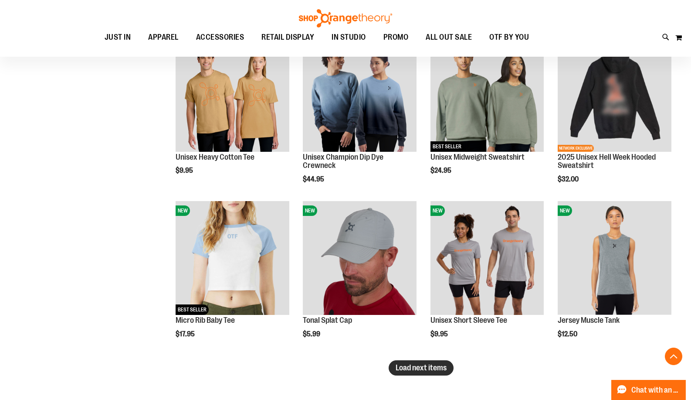  What do you see at coordinates (569, 334) in the screenshot?
I see `span: $12.50` at bounding box center [569, 334].